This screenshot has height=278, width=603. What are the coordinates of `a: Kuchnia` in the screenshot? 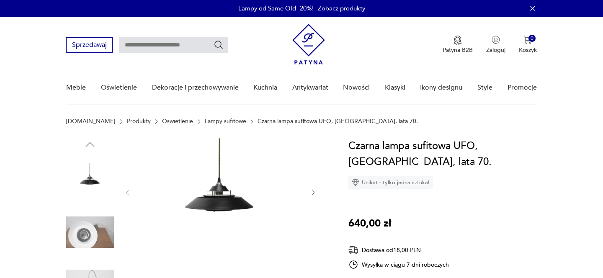 It's located at (265, 88).